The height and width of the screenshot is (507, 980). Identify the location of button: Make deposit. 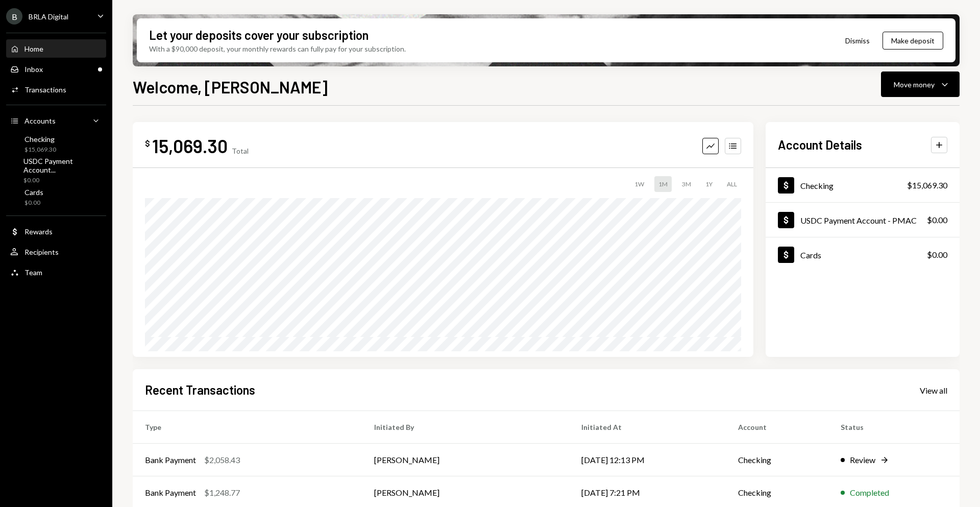
(913, 41).